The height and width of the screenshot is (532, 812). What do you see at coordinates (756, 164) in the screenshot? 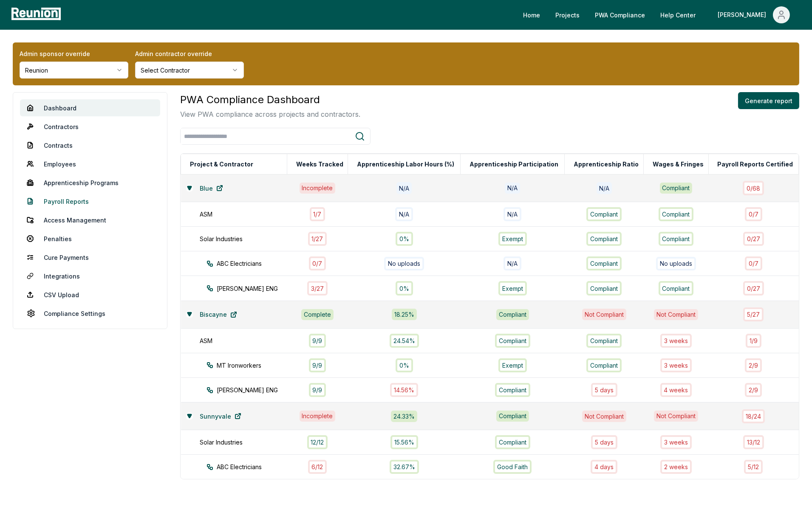
I see `button: Payroll Reports Certified` at bounding box center [756, 164].